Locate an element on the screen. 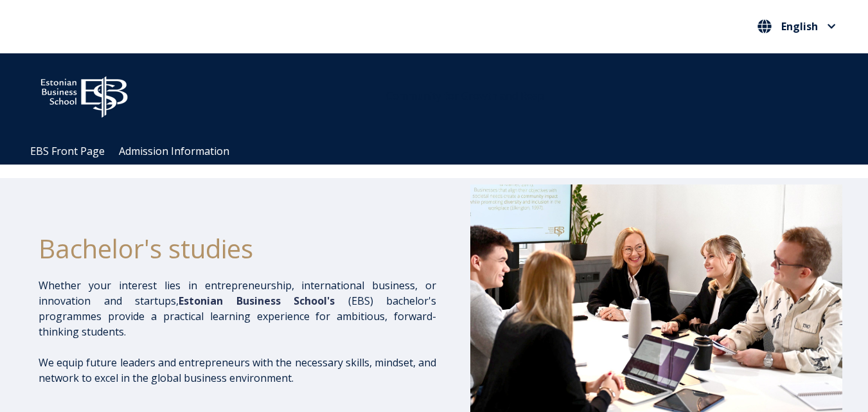 The width and height of the screenshot is (868, 412). p: We equip future leaders and entrepreneurs with the necessary skills, mindset, and network to exce... is located at coordinates (237, 370).